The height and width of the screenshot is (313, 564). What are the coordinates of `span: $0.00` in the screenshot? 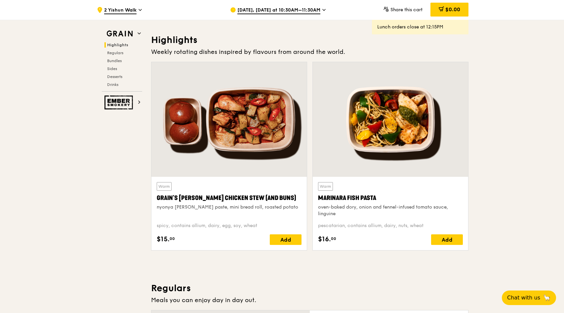 It's located at (452, 9).